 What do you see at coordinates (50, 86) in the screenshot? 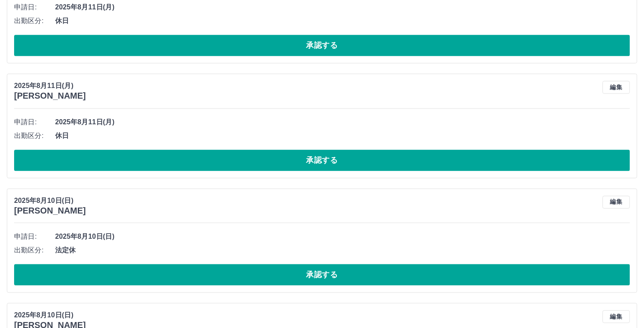
I see `p: 2025年8月11日(月)` at bounding box center [50, 86].